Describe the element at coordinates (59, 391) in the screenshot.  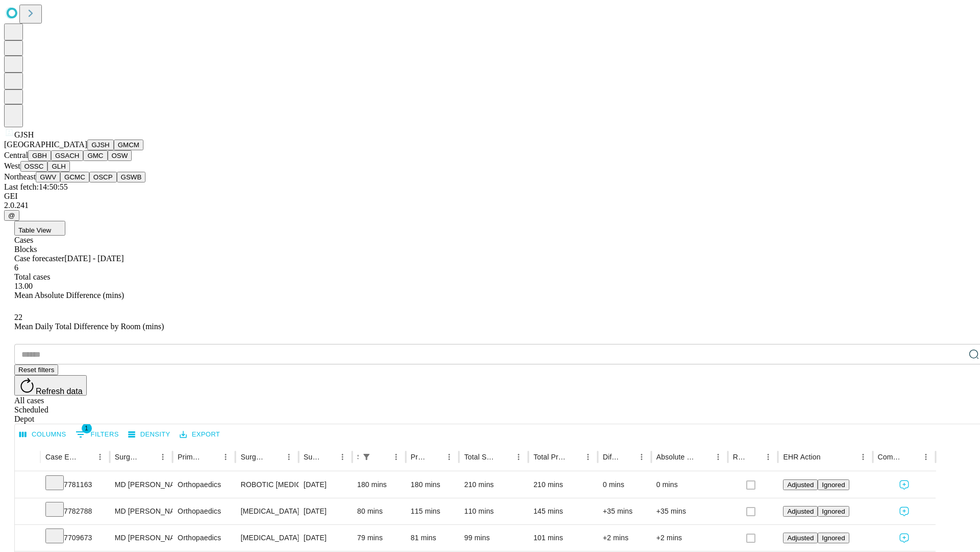
I see `span: Refresh data` at that location.